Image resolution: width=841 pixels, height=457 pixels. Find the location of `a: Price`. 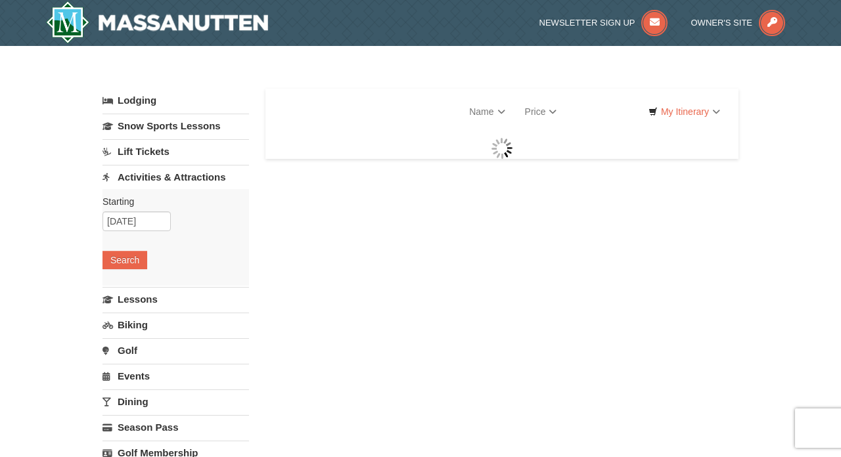

a: Price is located at coordinates (541, 112).